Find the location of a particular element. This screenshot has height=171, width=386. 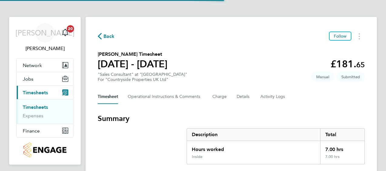

app-decimal: £181. is located at coordinates (347, 64).